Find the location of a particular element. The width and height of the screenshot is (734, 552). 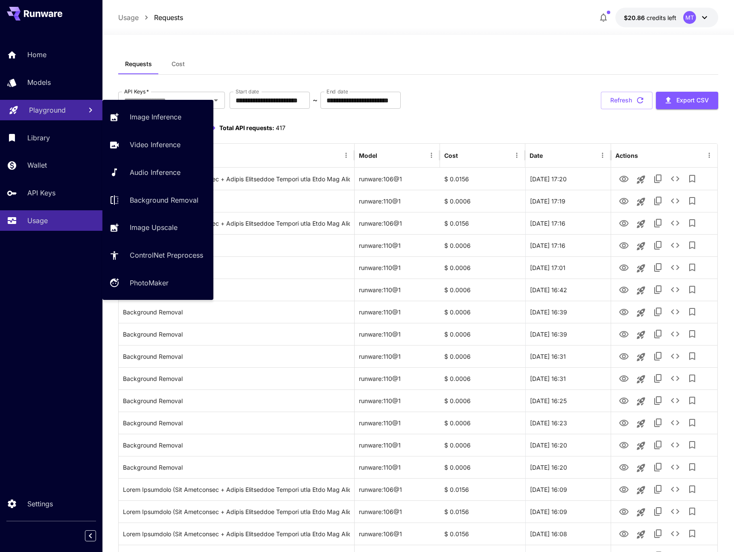

p: Audio Inference is located at coordinates (155, 172).